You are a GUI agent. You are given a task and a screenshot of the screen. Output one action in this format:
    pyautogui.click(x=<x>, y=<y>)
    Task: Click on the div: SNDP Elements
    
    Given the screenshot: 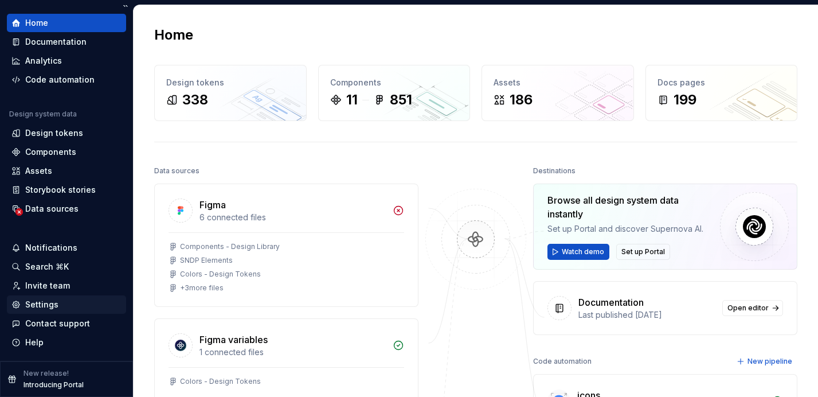 What is the action you would take?
    pyautogui.click(x=206, y=260)
    